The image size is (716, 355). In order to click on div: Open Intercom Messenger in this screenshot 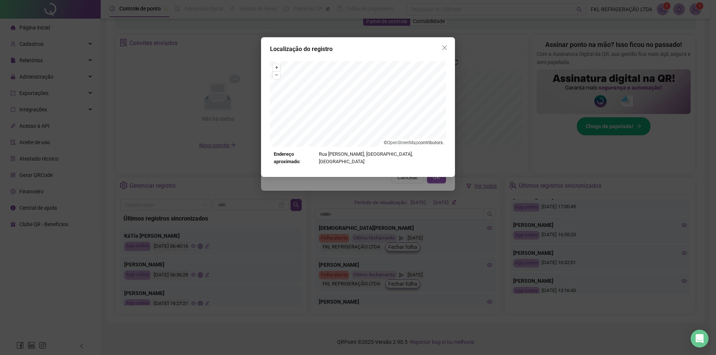, I will do `click(700, 339)`.